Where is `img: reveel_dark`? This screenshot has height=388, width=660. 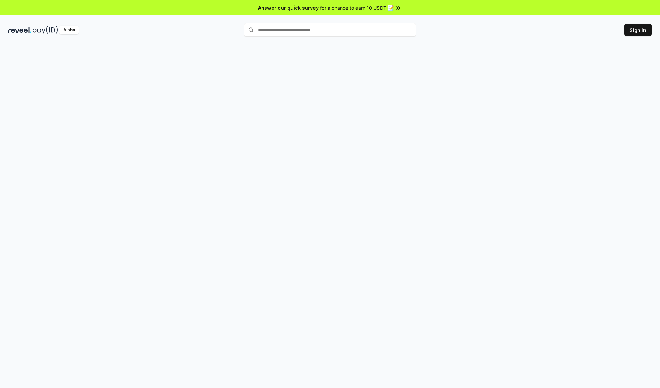
img: reveel_dark is located at coordinates (20, 30).